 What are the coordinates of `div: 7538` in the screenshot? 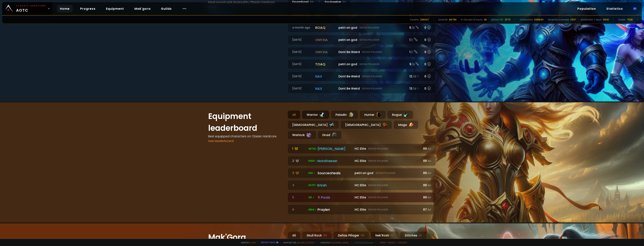 It's located at (629, 19).